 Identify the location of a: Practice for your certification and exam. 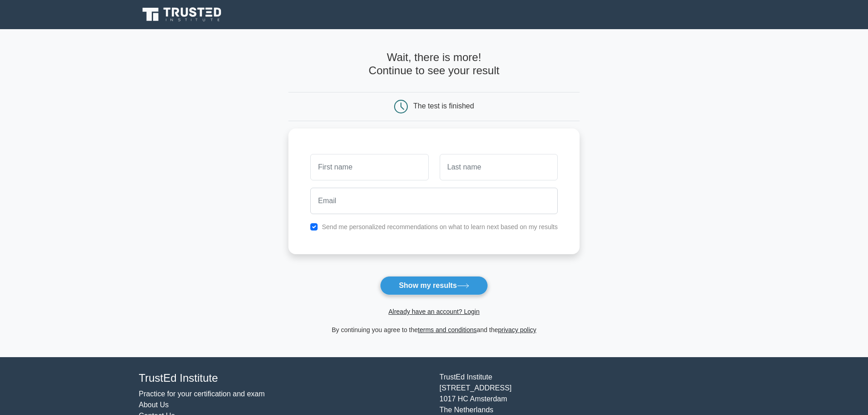
(201, 393).